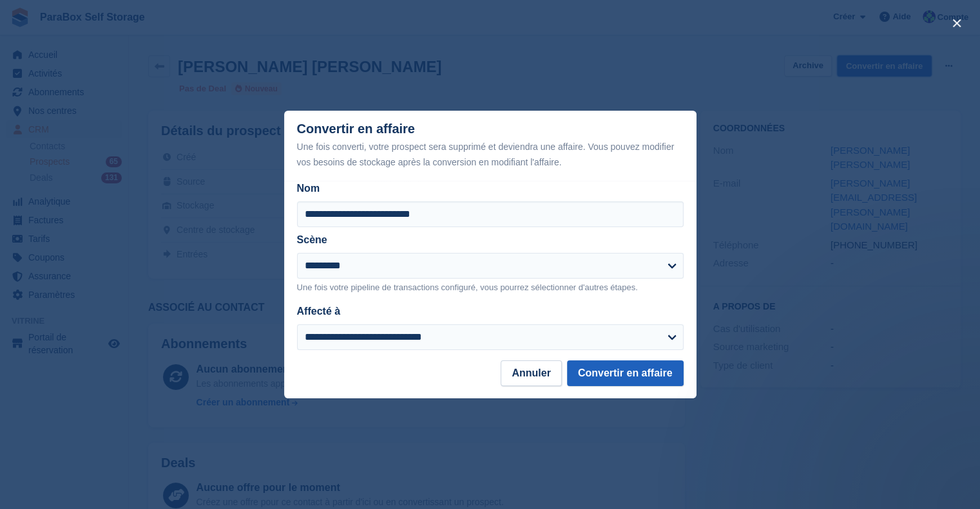  I want to click on label: Affecté à, so click(319, 310).